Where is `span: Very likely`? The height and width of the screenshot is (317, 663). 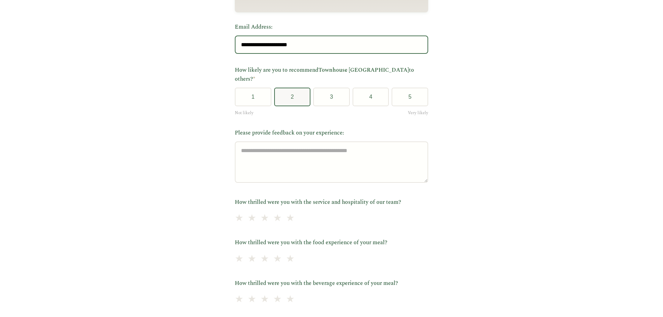
span: Very likely is located at coordinates (418, 113).